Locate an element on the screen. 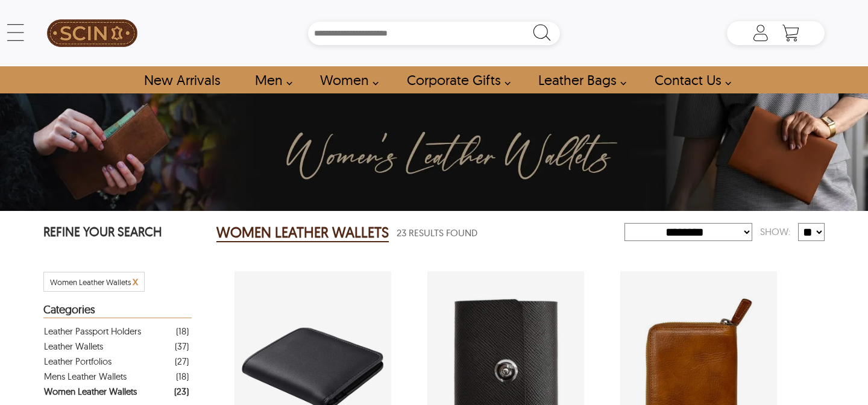 This screenshot has width=868, height=405. span: 23 Results Found is located at coordinates (437, 233).